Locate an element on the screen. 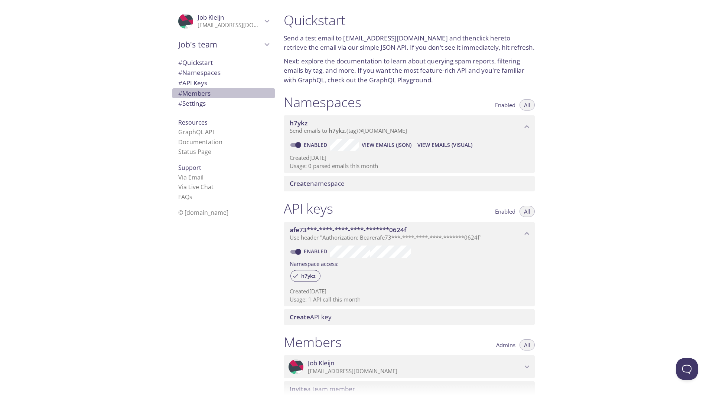  span: s is located at coordinates (191, 197).